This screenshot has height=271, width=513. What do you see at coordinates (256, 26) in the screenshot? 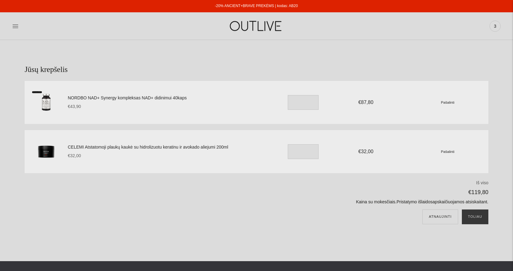
I see `img: OUTLIVE` at bounding box center [256, 26].